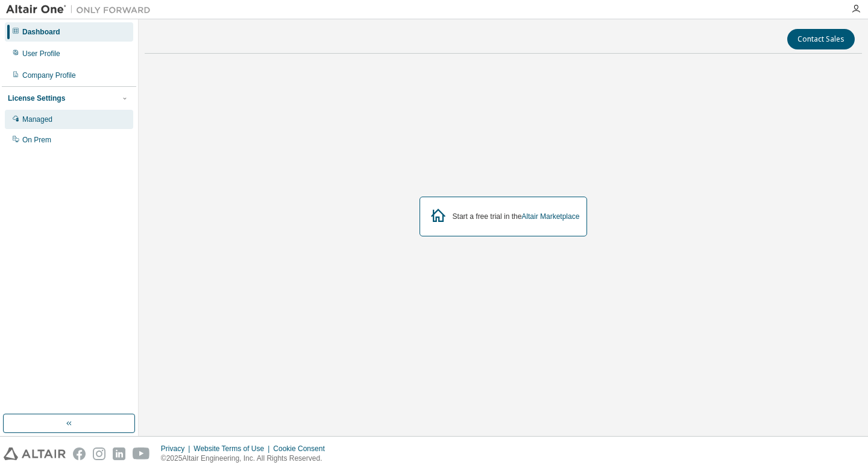  I want to click on div: Privacy, so click(178, 448).